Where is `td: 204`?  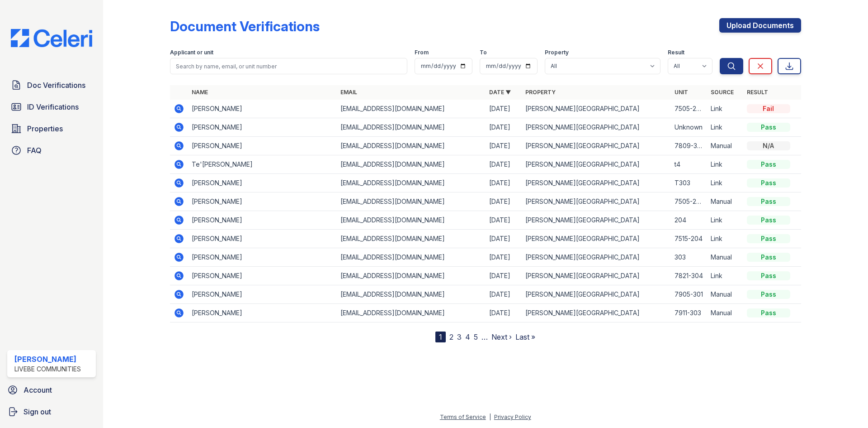 td: 204 is located at coordinates (689, 220).